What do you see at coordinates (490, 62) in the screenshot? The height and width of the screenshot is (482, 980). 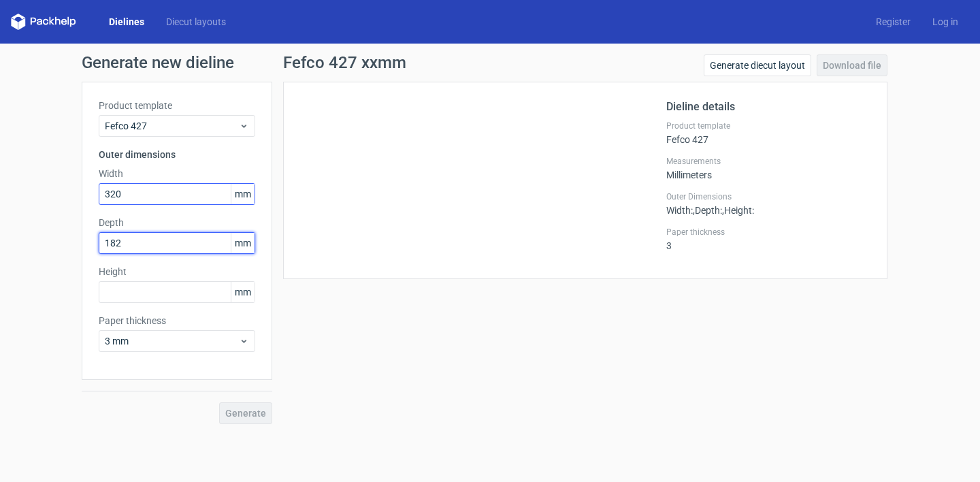 I see `h1: Generate new dieline` at bounding box center [490, 62].